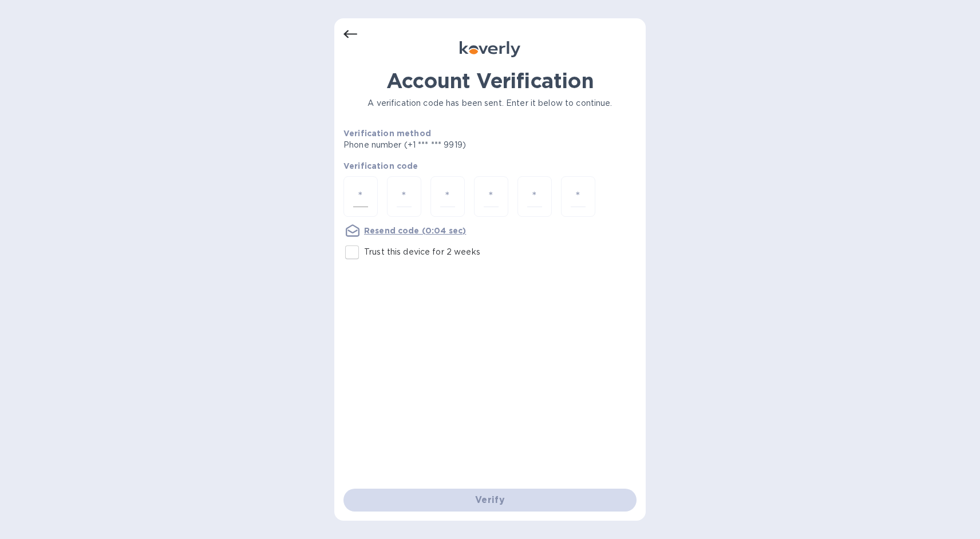  Describe the element at coordinates (490, 81) in the screenshot. I see `h1: Account Verification` at that location.